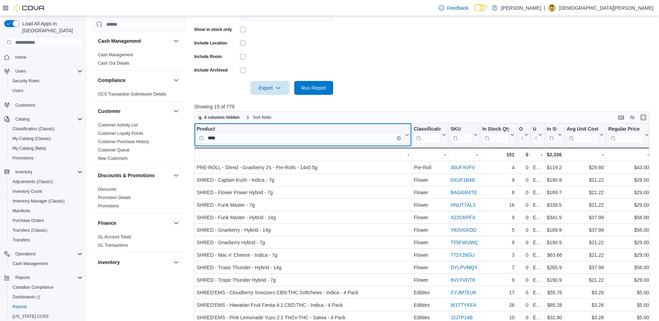 The width and height of the screenshot is (659, 321). I want to click on span: Classification (Classic), so click(46, 129).